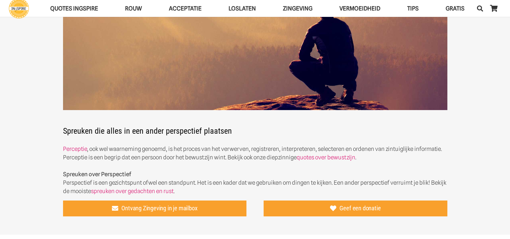 Image resolution: width=510 pixels, height=239 pixels. Describe the element at coordinates (185, 8) in the screenshot. I see `span: Acceptatie` at that location.